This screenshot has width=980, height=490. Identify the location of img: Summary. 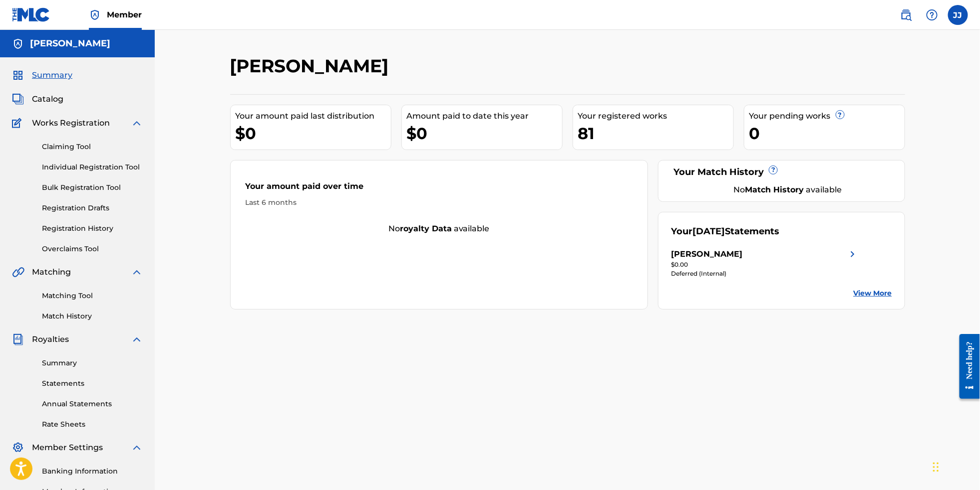
(18, 75).